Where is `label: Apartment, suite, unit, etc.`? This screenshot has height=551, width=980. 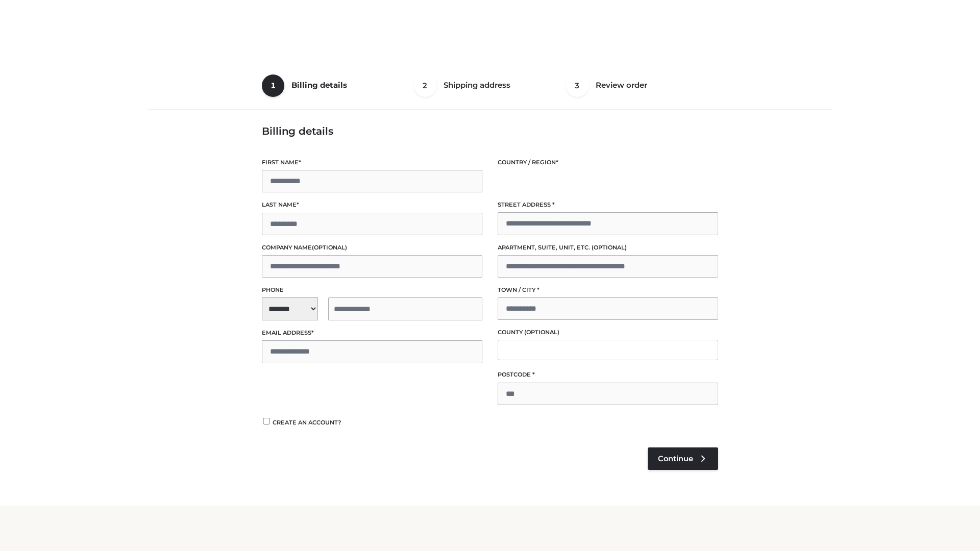
label: Apartment, suite, unit, etc. is located at coordinates (609, 247).